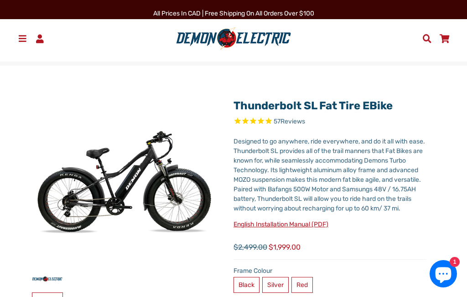 Image resolution: width=467 pixels, height=297 pixels. Describe the element at coordinates (443, 275) in the screenshot. I see `inbox-online-store-chat: Shopify online store chat` at that location.